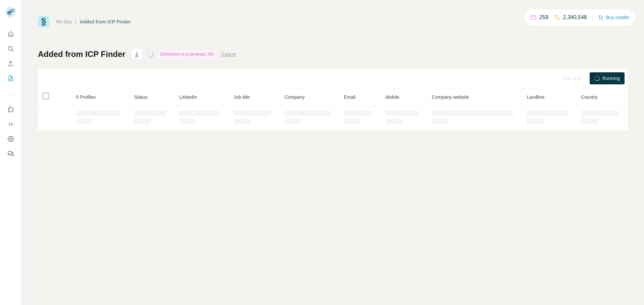 This screenshot has width=644, height=305. I want to click on div: Enrichment is in progress: 0%, so click(187, 54).